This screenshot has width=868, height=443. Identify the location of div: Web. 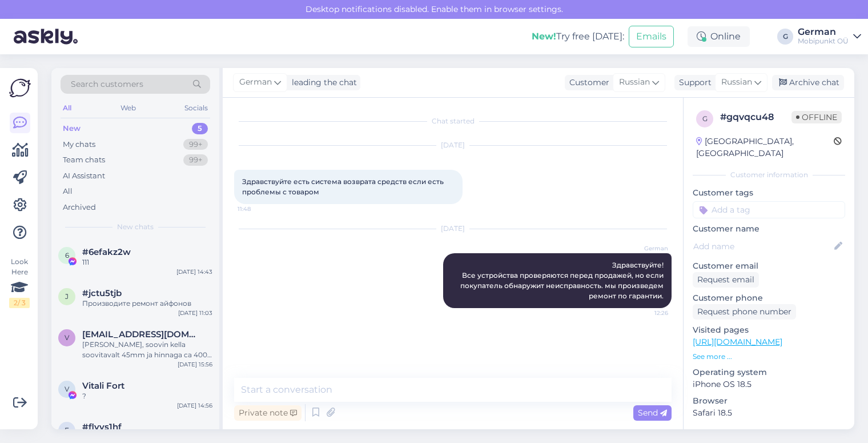
(128, 108).